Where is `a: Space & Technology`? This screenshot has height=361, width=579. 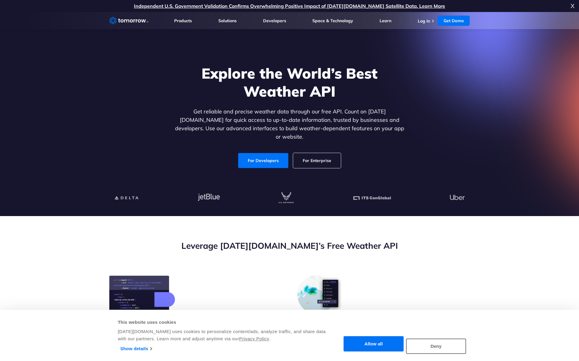 a: Space & Technology is located at coordinates (333, 21).